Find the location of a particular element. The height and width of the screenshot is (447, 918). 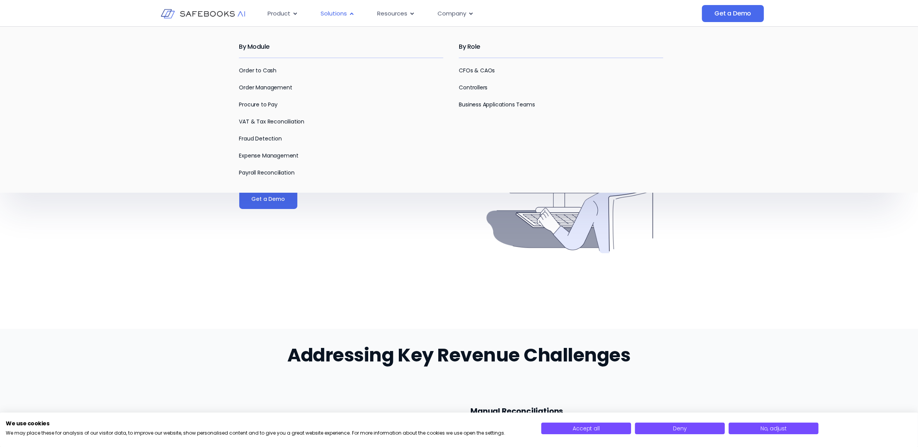

a: Expense Management is located at coordinates (269, 156).